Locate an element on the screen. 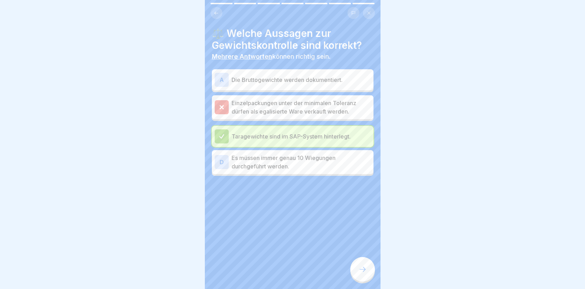 The image size is (585, 289). p: Einzelpackungen unter der minimalen Toleranz dürfen als egalisierte Ware verkauft werden. is located at coordinates (301, 107).